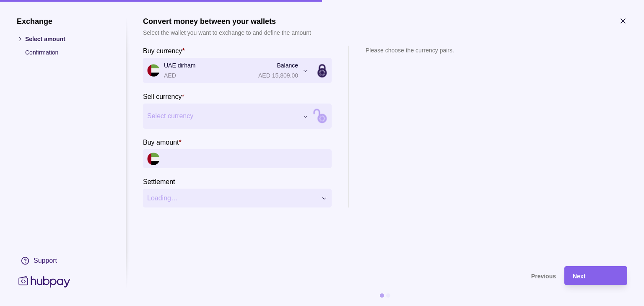  What do you see at coordinates (153, 159) in the screenshot?
I see `img: ae` at bounding box center [153, 159].